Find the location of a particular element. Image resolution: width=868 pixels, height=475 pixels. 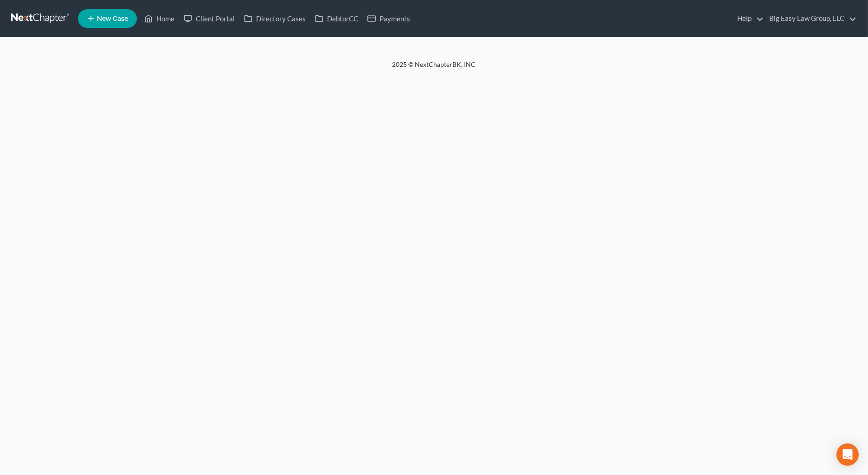

a: Help is located at coordinates (748, 19).